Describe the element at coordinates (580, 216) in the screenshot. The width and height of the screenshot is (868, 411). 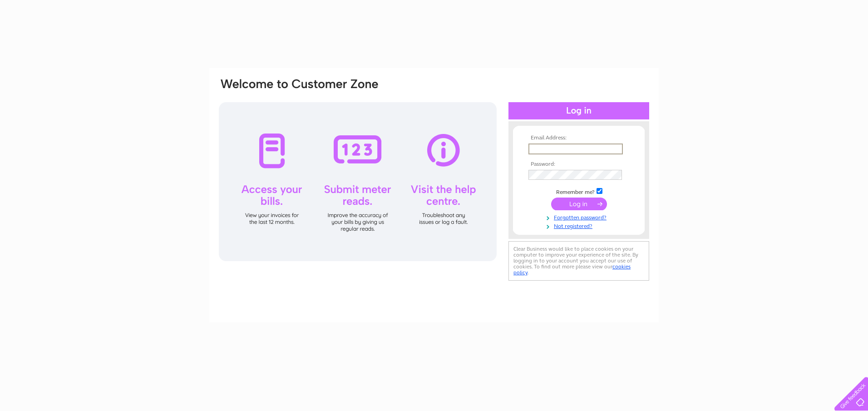
I see `a: Forgotten password?` at that location.